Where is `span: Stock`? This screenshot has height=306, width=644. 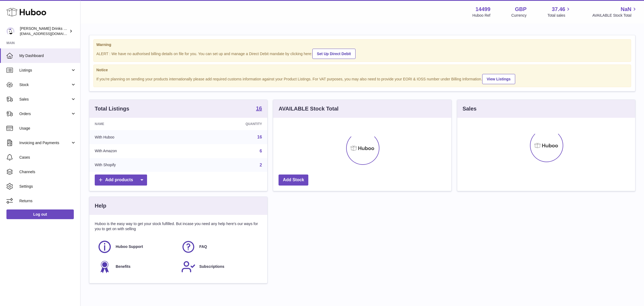 span: Stock is located at coordinates (45, 85).